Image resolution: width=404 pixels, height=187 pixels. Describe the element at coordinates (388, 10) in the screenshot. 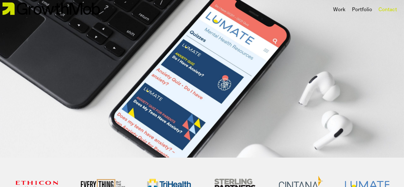

I see `a: Contact` at that location.